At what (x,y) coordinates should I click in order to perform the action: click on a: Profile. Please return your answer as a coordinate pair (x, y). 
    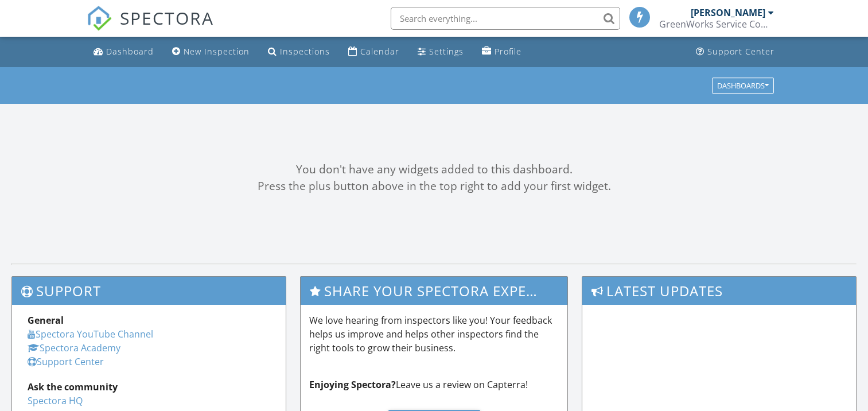
    Looking at the image, I should click on (501, 52).